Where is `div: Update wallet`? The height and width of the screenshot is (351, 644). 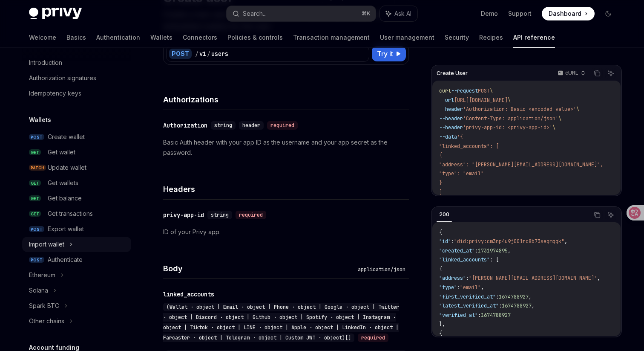
div: Update wallet is located at coordinates (67, 168).